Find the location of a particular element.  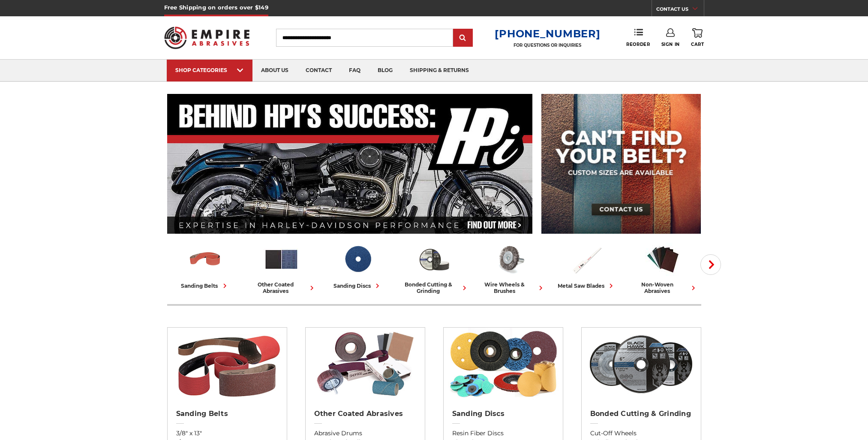

div: other coated abrasives is located at coordinates (282, 288).